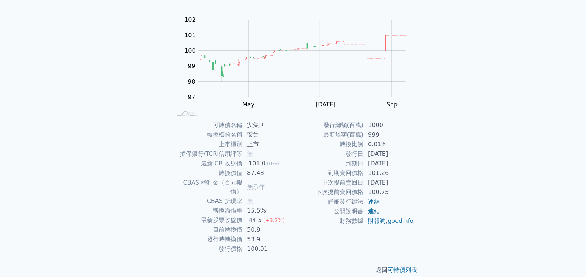  What do you see at coordinates (207, 221) in the screenshot?
I see `td: 最新股票收盤價` at bounding box center [207, 221].